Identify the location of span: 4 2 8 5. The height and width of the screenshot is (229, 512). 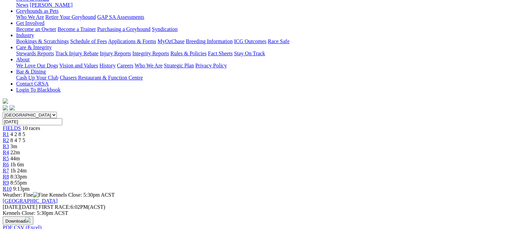
(18, 134).